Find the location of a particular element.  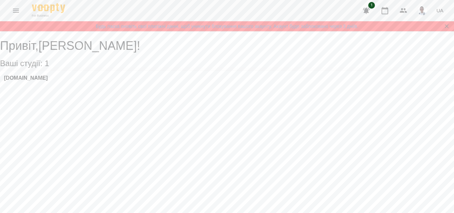

span: For Business is located at coordinates (49, 16).